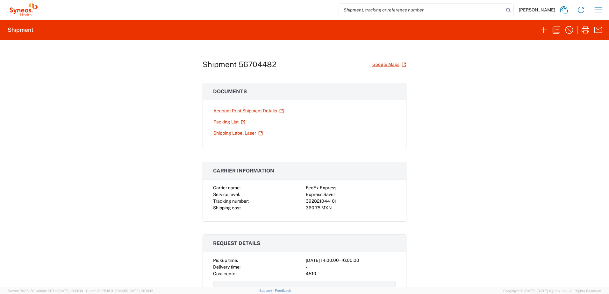  Describe the element at coordinates (226, 195) in the screenshot. I see `span: Service level:` at that location.